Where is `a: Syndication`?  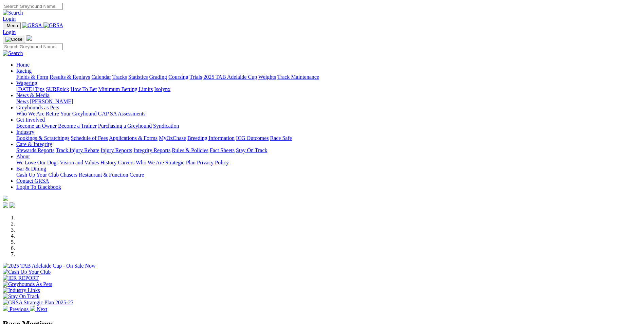
a: Syndication is located at coordinates (166, 126).